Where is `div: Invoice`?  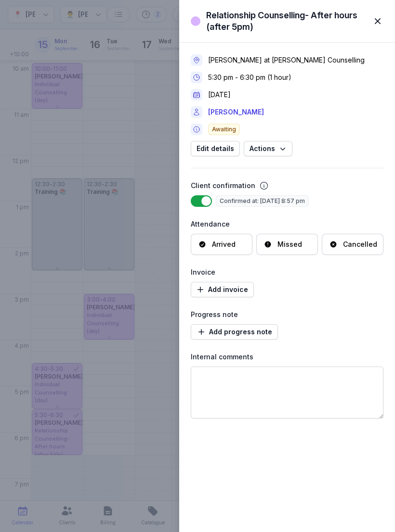 div: Invoice is located at coordinates (287, 272).